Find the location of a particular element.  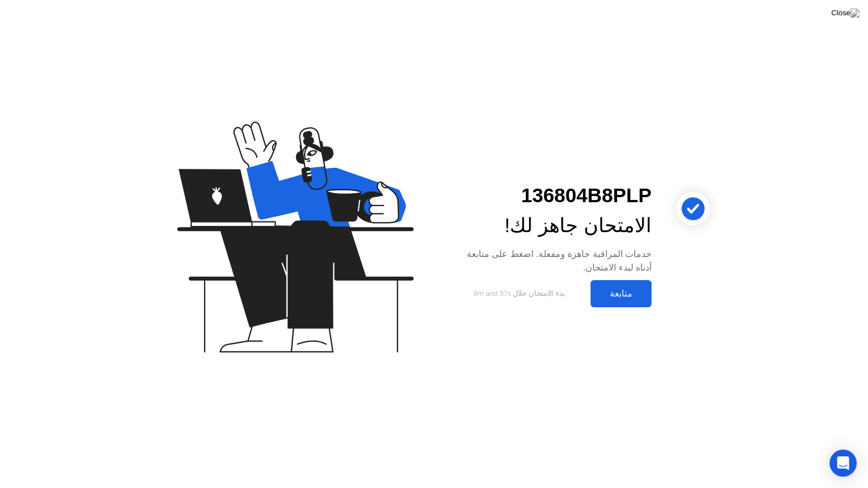

div: الامتحان جاهز لك! is located at coordinates (551, 225).